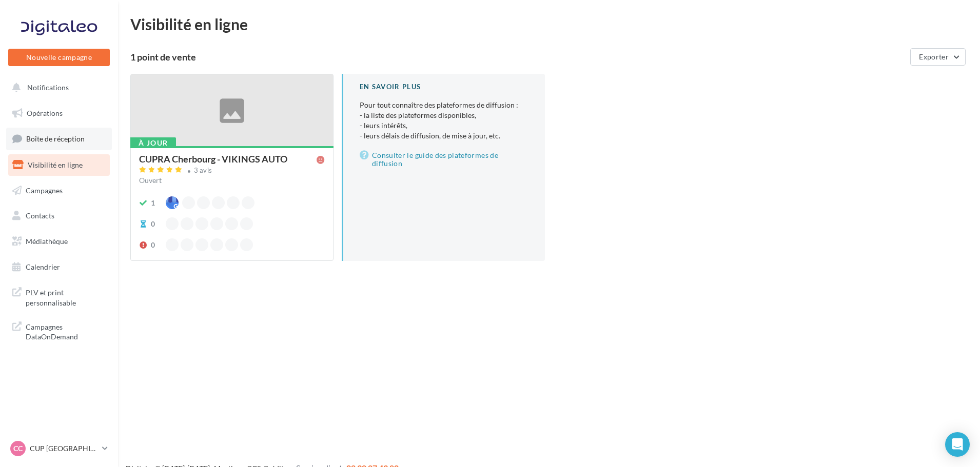  Describe the element at coordinates (59, 139) in the screenshot. I see `a: Boîte de réception` at that location.